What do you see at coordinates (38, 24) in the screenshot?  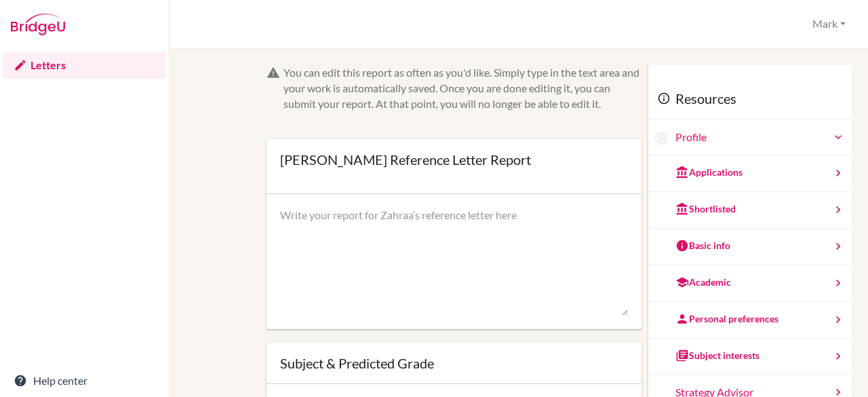 I see `img: Bridge-U` at bounding box center [38, 24].